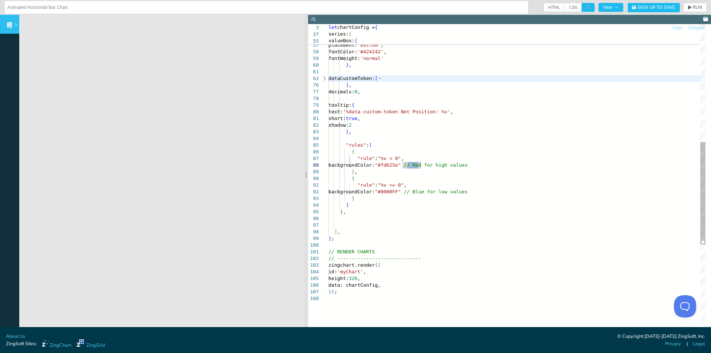 The width and height of the screenshot is (711, 353). I want to click on span: id:, so click(333, 271).